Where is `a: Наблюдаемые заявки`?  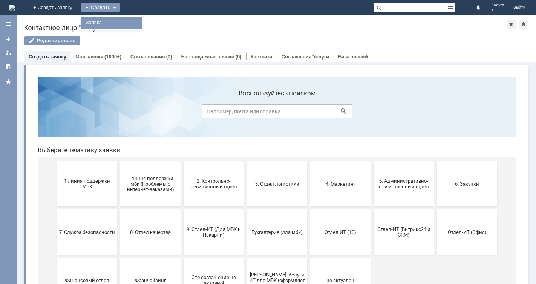 a: Наблюдаемые заявки is located at coordinates (208, 57).